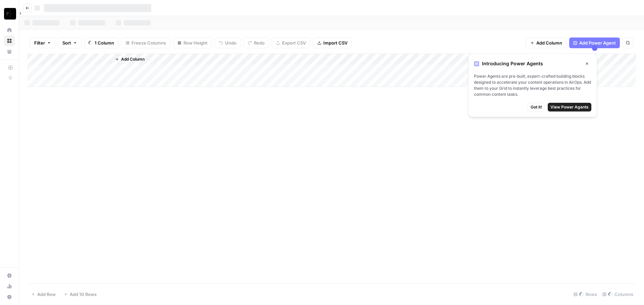 Image resolution: width=644 pixels, height=305 pixels. I want to click on button: Help + Support, so click(10, 297).